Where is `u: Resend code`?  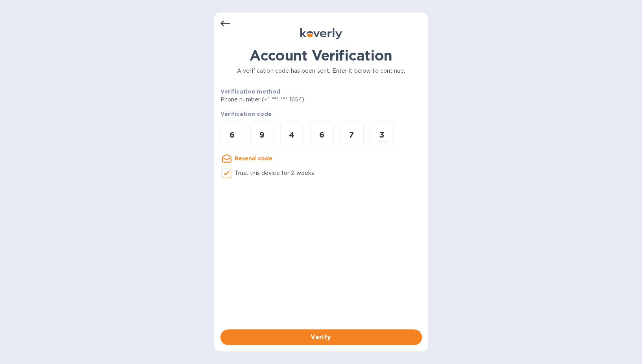
u: Resend code is located at coordinates (253, 159).